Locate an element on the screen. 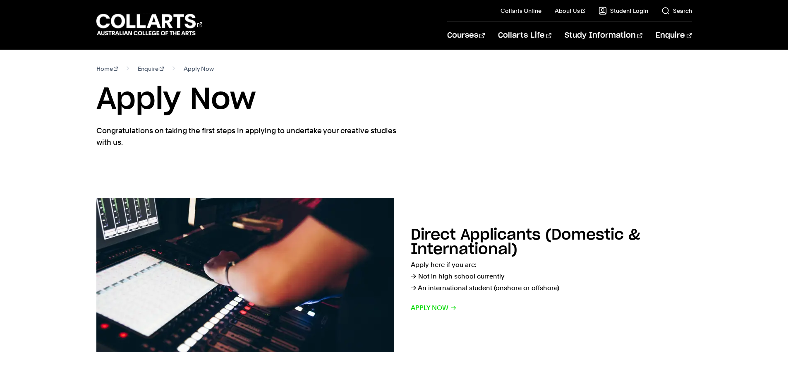  a: Study Information is located at coordinates (603, 36).